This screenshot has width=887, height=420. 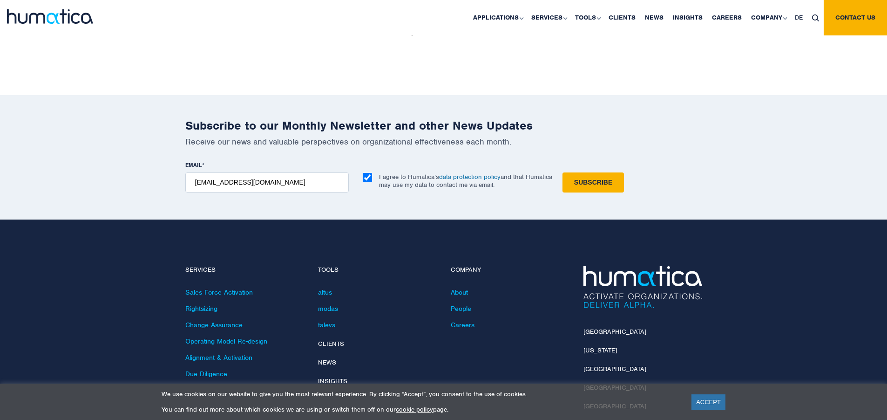 I want to click on a: data protection policy, so click(x=470, y=177).